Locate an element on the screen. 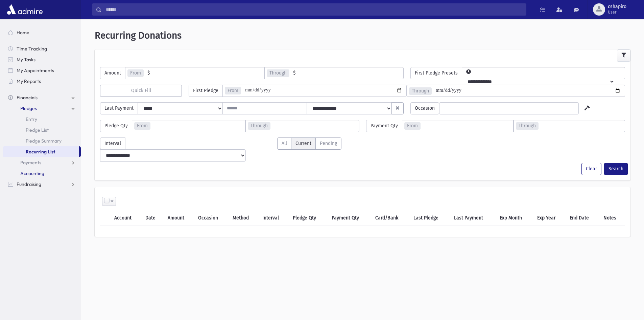 This screenshot has width=644, height=320. span: Fundraising is located at coordinates (29, 184).